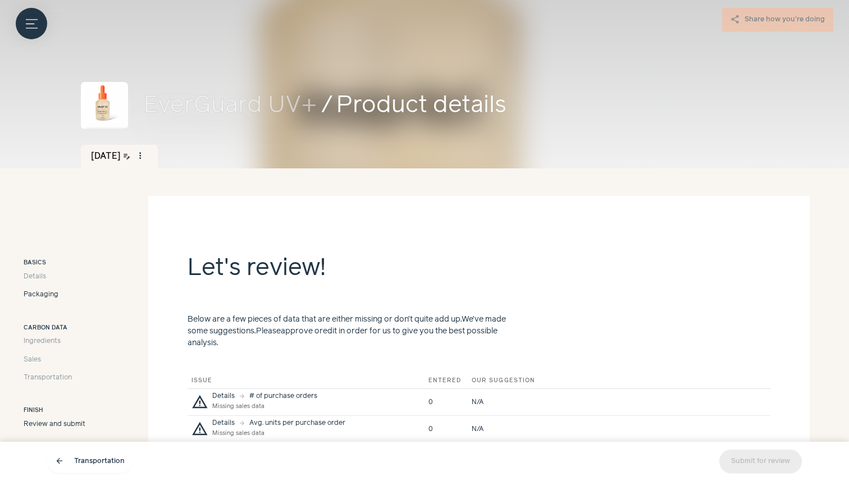  Describe the element at coordinates (54, 263) in the screenshot. I see `h3: Basics` at that location.